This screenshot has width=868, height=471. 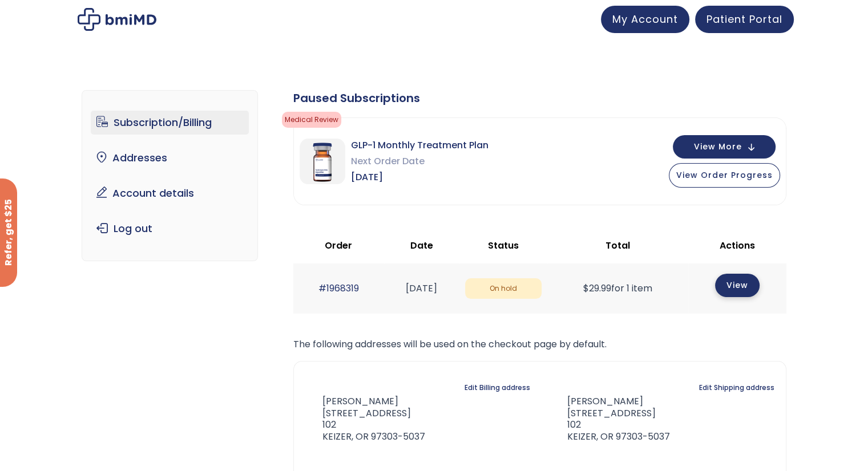 What do you see at coordinates (504, 246) in the screenshot?
I see `span: Status` at bounding box center [504, 246].